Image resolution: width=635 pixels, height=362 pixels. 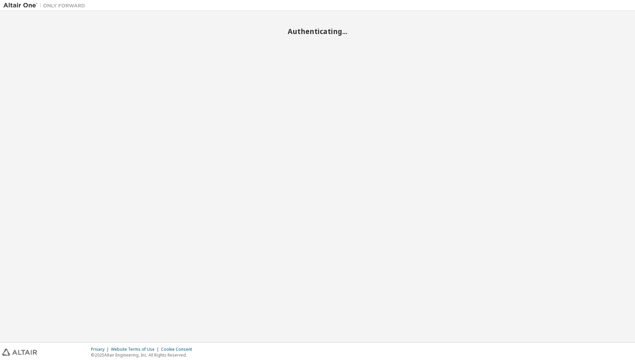 I want to click on div: Cookie Consent, so click(x=178, y=349).